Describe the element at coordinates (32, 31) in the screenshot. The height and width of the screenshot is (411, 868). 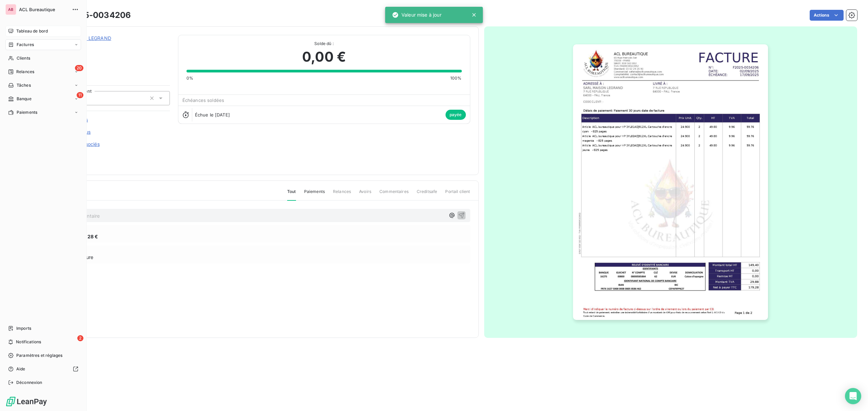
I see `span: Tableau de bord` at that location.